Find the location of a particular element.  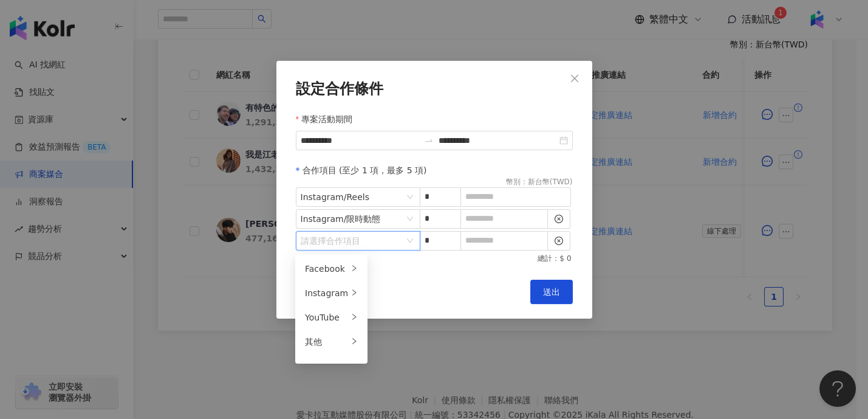

span: 總計：$ is located at coordinates (550, 258).